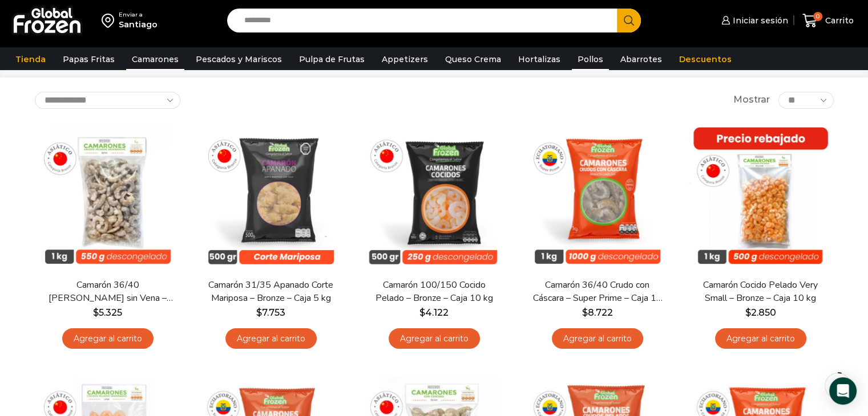 The height and width of the screenshot is (416, 868). What do you see at coordinates (473, 59) in the screenshot?
I see `a: Queso Crema` at bounding box center [473, 59].